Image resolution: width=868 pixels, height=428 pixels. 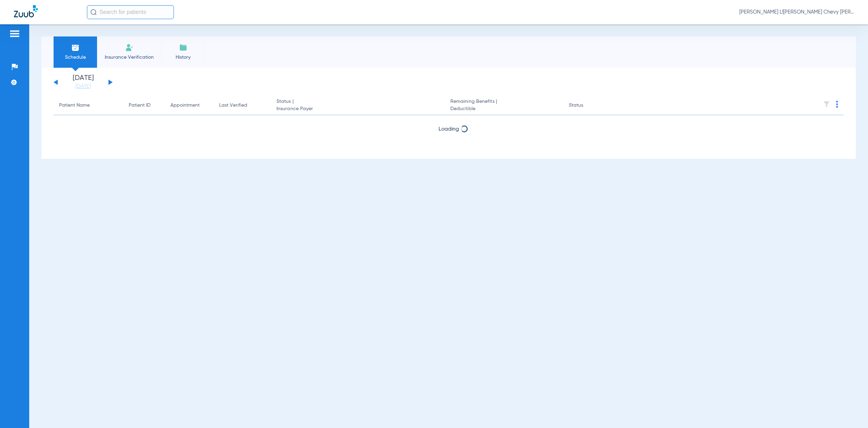 What do you see at coordinates (183, 48) in the screenshot?
I see `img: History` at bounding box center [183, 48].